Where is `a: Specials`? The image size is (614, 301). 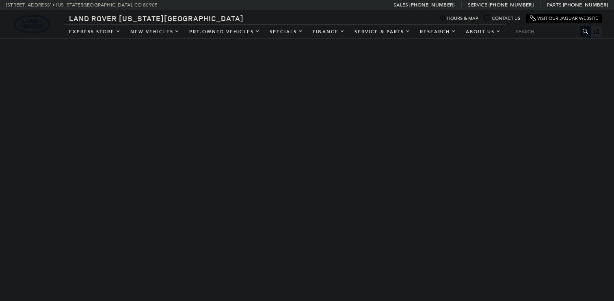 a: Specials is located at coordinates (286, 32).